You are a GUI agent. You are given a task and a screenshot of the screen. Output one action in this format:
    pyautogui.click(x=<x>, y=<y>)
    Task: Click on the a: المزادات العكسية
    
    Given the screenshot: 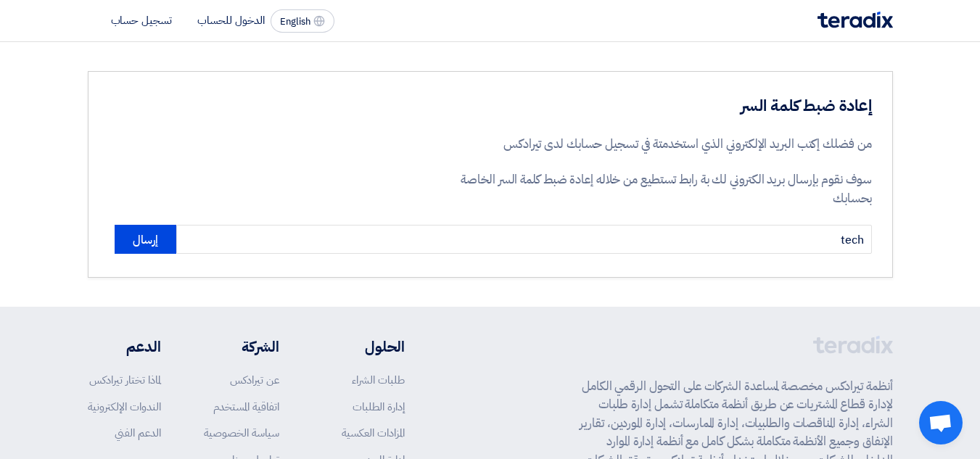 What is the action you would take?
    pyautogui.click(x=373, y=433)
    